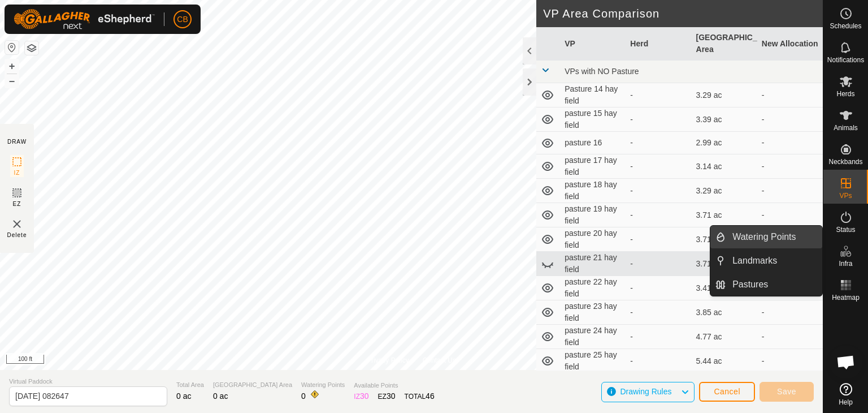 The width and height of the screenshot is (868, 413). I want to click on td: pasture 23 hay field, so click(593, 312).